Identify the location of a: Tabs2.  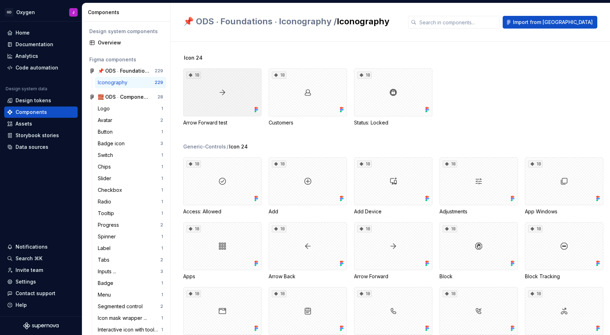
(130, 260).